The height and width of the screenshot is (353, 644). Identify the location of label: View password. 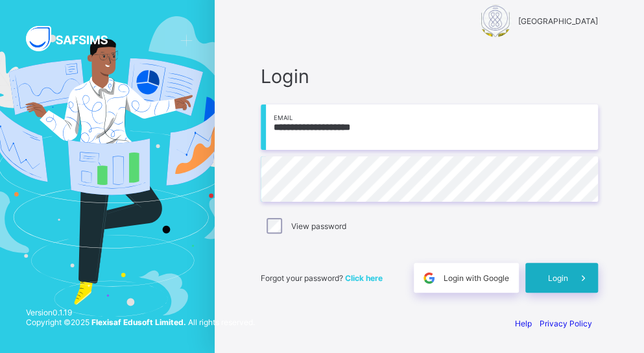
(319, 226).